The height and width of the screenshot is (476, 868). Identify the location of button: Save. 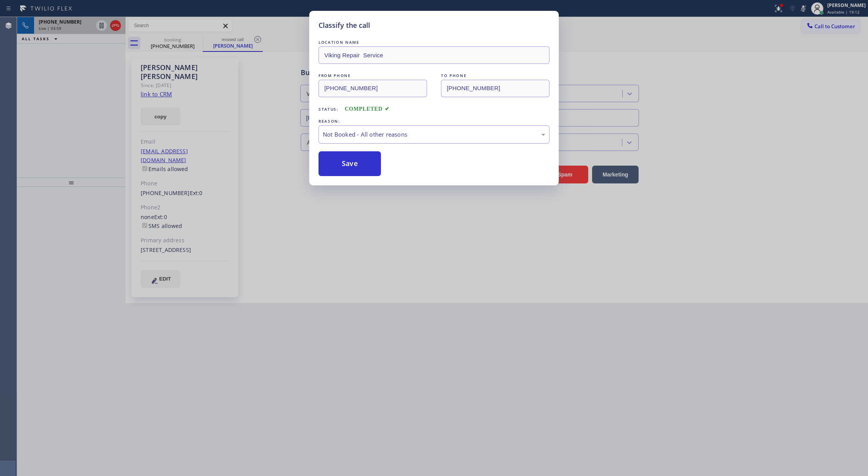
(350, 164).